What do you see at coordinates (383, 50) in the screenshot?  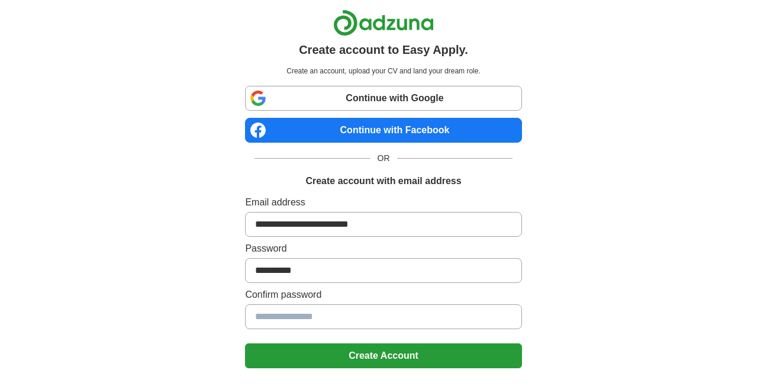 I see `h1: Create account to Easy Apply.` at bounding box center [383, 50].